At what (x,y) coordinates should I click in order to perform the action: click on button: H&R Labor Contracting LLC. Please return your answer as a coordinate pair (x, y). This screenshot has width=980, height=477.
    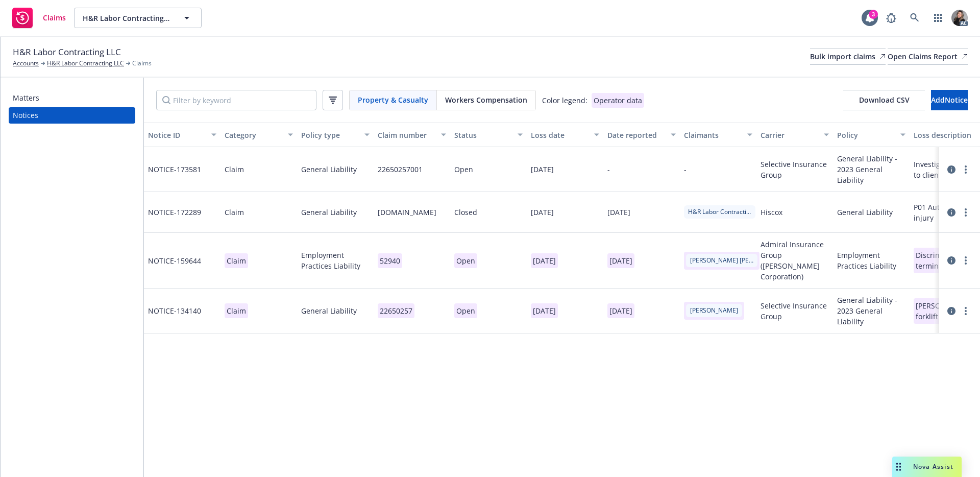
    Looking at the image, I should click on (138, 18).